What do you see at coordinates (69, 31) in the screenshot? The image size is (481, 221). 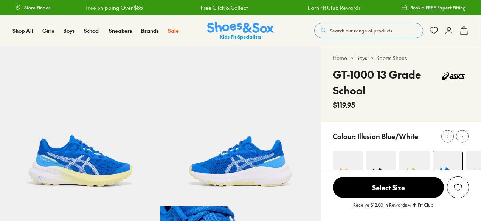 I see `span: Boys` at bounding box center [69, 31].